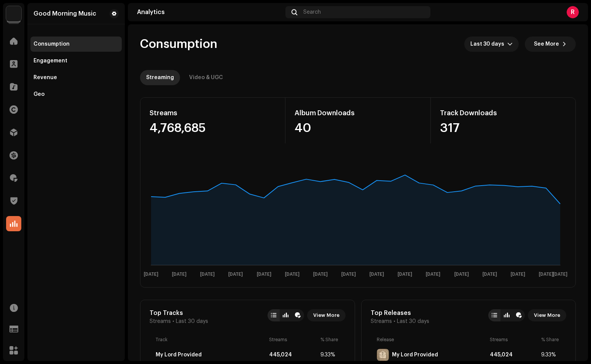 This screenshot has height=364, width=591. Describe the element at coordinates (312, 12) in the screenshot. I see `span: Search` at that location.